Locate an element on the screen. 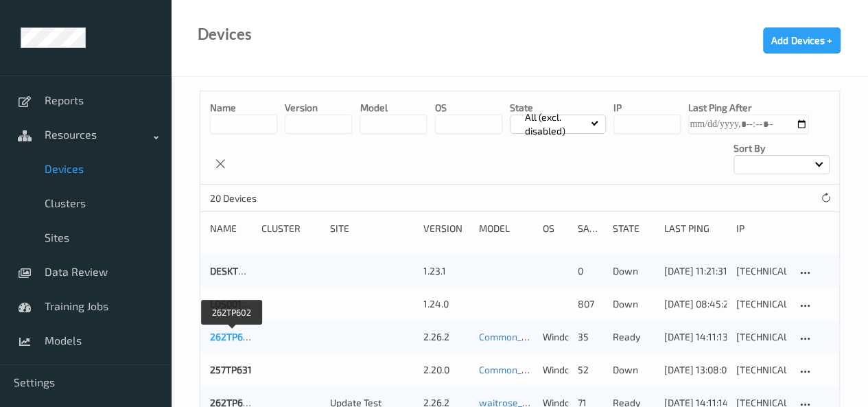  p: OS is located at coordinates (468, 108).